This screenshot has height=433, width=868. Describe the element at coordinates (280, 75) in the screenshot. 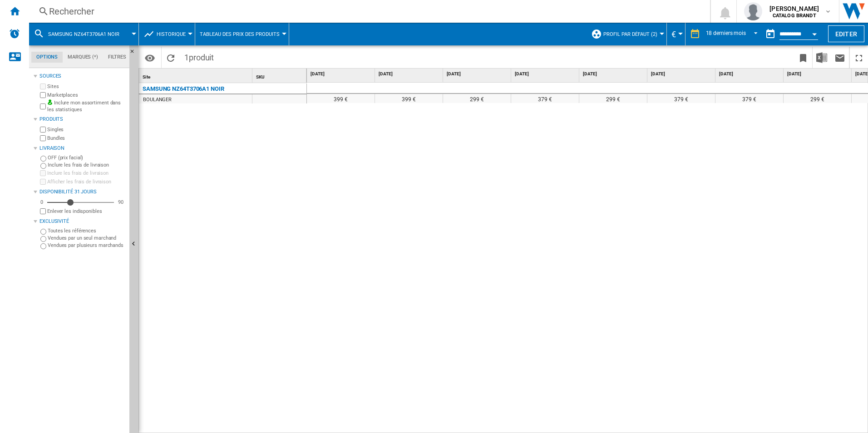

I see `div: SKU Sort None` at that location.